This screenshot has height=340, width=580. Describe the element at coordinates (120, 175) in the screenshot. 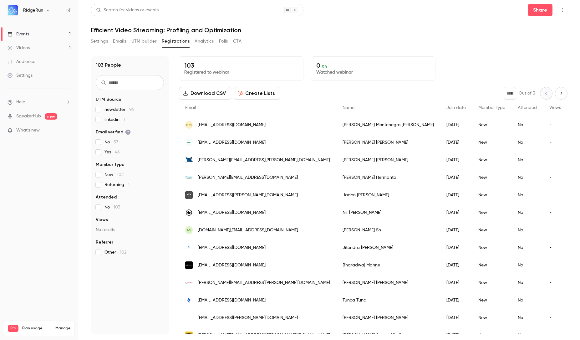

I see `span: 102` at that location.